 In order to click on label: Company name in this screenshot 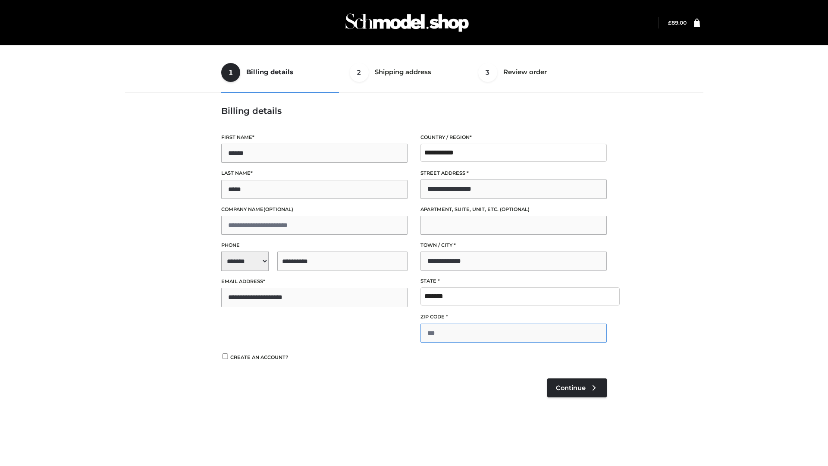, I will do `click(314, 209)`.